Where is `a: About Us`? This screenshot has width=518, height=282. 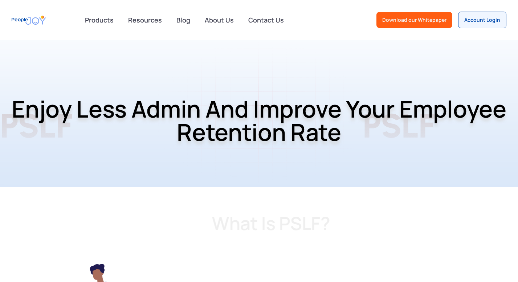 a: About Us is located at coordinates (219, 20).